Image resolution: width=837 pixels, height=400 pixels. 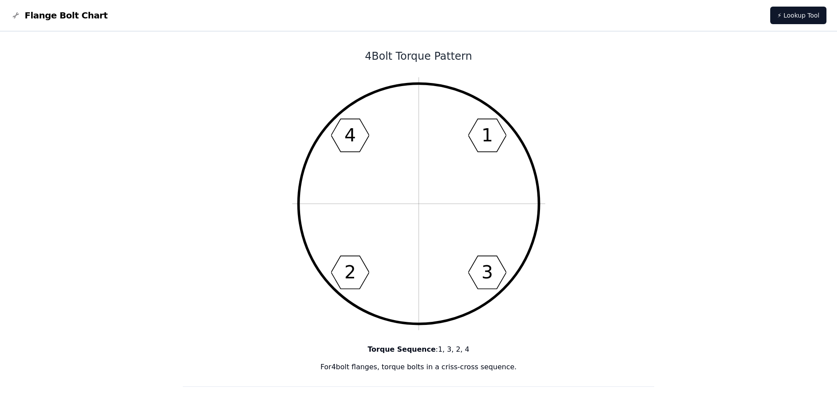 What do you see at coordinates (402, 349) in the screenshot?
I see `b: Torque Sequence` at bounding box center [402, 349].